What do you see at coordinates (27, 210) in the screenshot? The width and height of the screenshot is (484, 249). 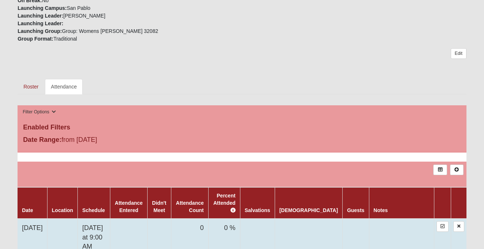 I see `a: Date` at bounding box center [27, 210].